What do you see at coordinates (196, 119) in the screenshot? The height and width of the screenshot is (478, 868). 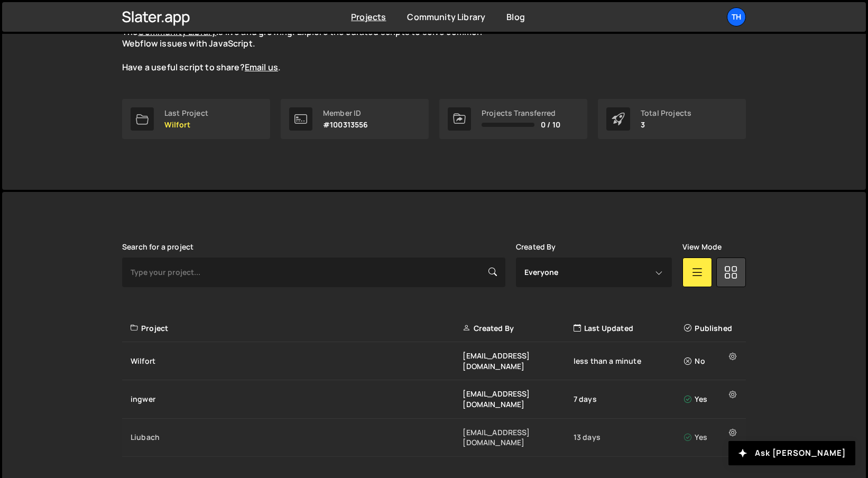 I see `a: Last Project Wilfort` at bounding box center [196, 119].